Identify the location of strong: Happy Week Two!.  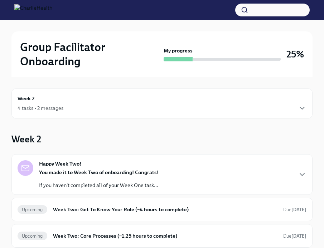
(60, 164).